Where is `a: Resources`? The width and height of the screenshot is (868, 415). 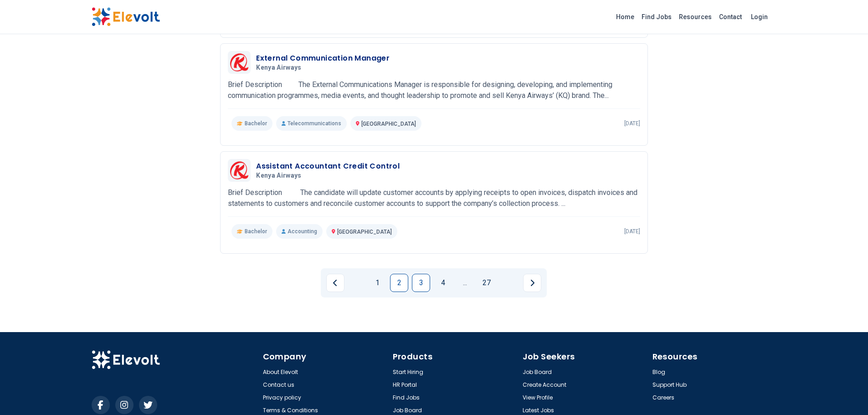 a: Resources is located at coordinates (696, 17).